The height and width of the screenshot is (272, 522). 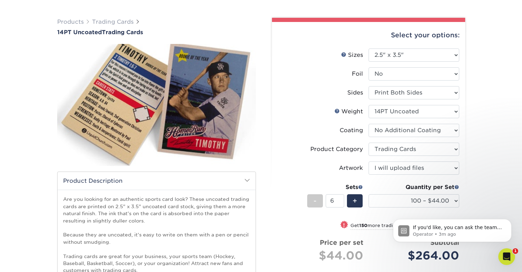 What do you see at coordinates (75, 27) in the screenshot?
I see `span: If you'd like, you can ask the team for help here.` at bounding box center [75, 27].